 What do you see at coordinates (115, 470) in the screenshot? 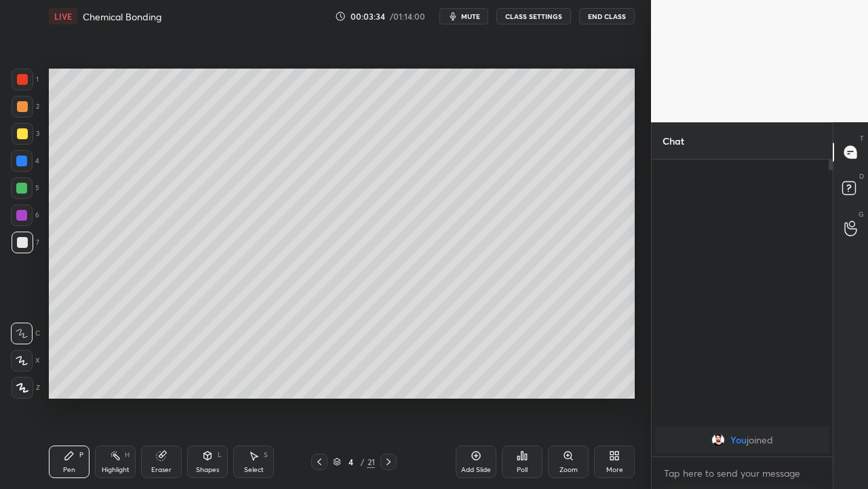
I see `div: Highlight` at bounding box center [115, 470].